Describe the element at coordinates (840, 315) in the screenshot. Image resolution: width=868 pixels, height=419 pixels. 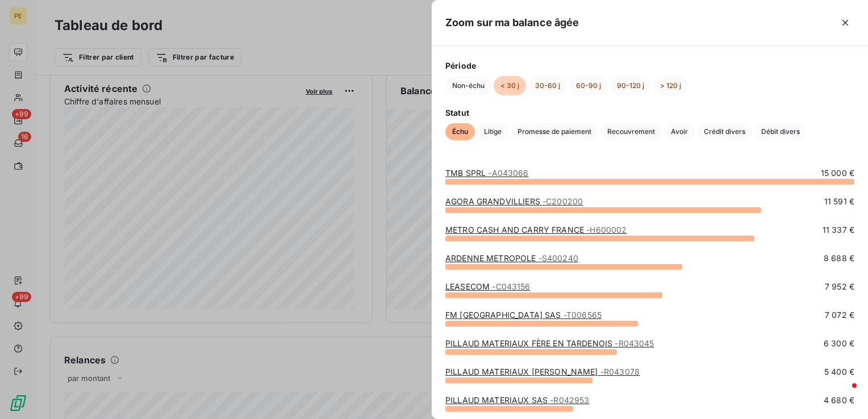
I see `span: 7 072 €` at that location.